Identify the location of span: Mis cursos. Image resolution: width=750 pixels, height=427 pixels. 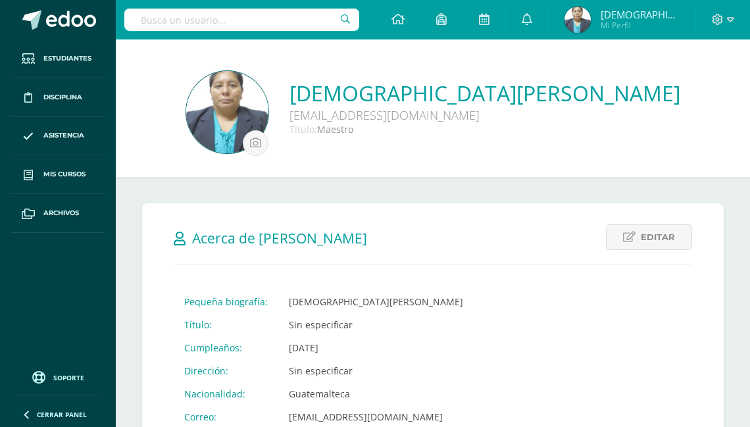
(64, 174).